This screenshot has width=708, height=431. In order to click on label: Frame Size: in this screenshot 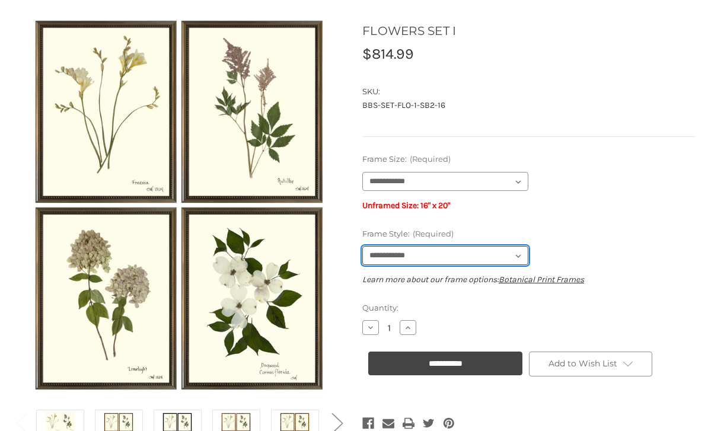, I will do `click(529, 159)`.